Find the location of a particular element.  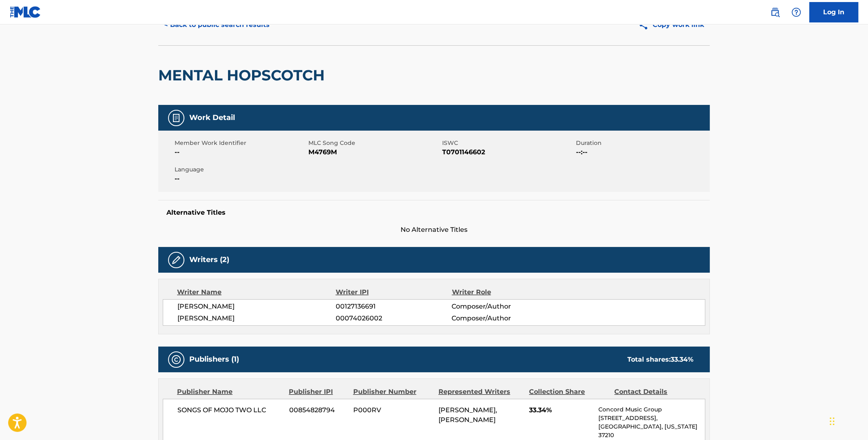

div: Publisher IPI is located at coordinates (318, 392).